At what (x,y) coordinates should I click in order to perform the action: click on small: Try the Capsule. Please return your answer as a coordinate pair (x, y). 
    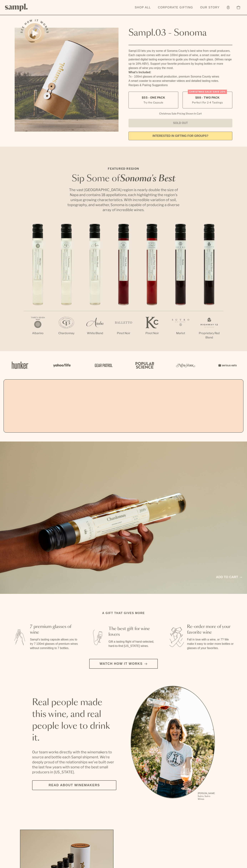
    Looking at the image, I should click on (153, 102).